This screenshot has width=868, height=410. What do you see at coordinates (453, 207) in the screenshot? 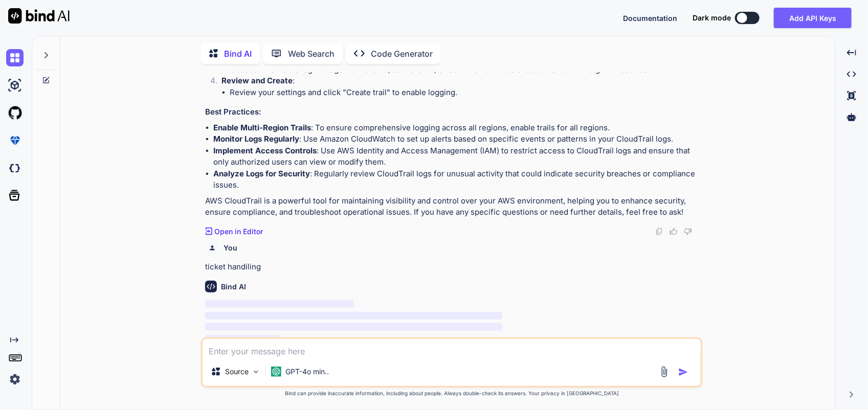
I see `p: AWS CloudTrail is a powerful tool for maintaining visibility and control over your AWS environmen...` at bounding box center [453, 207].